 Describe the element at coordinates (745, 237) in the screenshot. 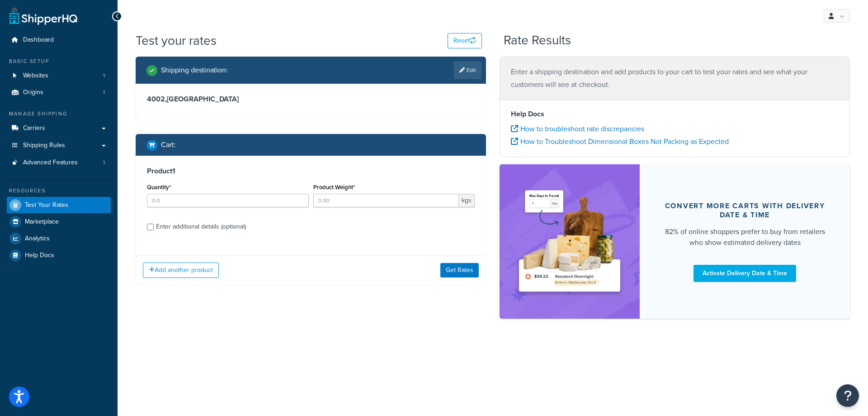

I see `div: 82% of online shoppers prefer to buy from retailers who show estimated delivery dates` at that location.